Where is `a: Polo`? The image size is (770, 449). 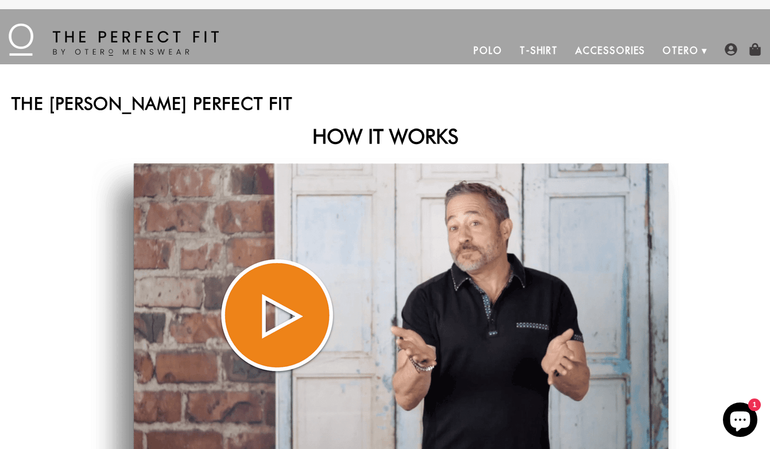 a: Polo is located at coordinates (488, 51).